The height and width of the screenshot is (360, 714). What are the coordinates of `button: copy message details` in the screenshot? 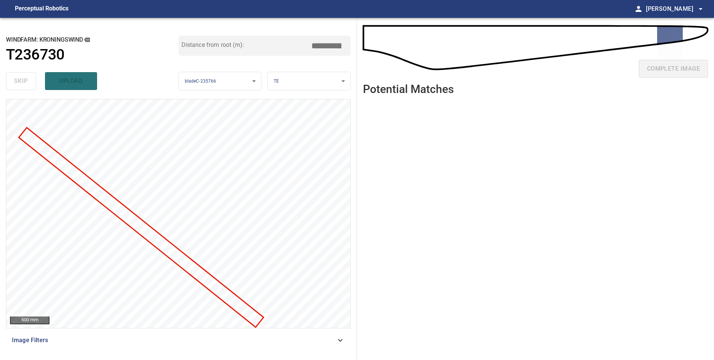 It's located at (87, 40).